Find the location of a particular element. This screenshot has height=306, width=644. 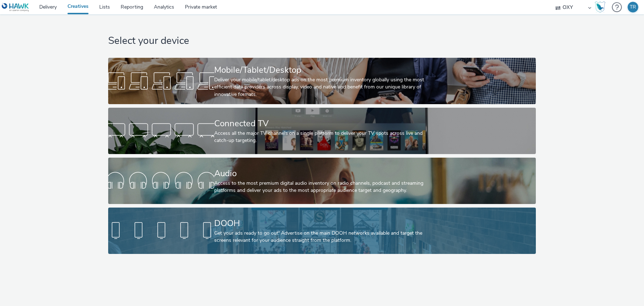

div: Audio is located at coordinates (320, 173).